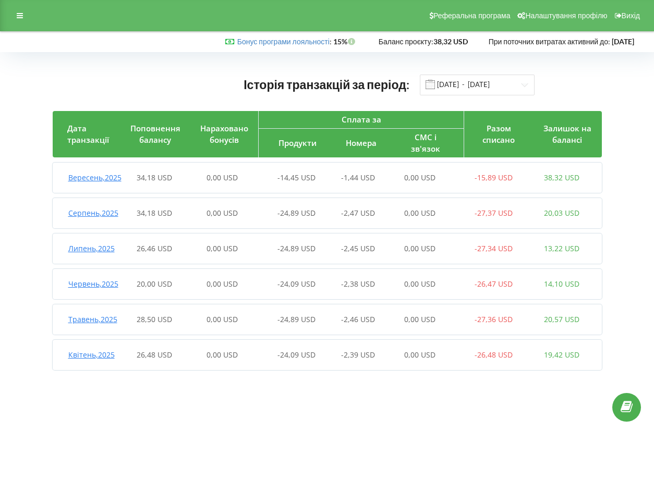  What do you see at coordinates (296, 177) in the screenshot?
I see `span: -14,45 USD` at bounding box center [296, 177].